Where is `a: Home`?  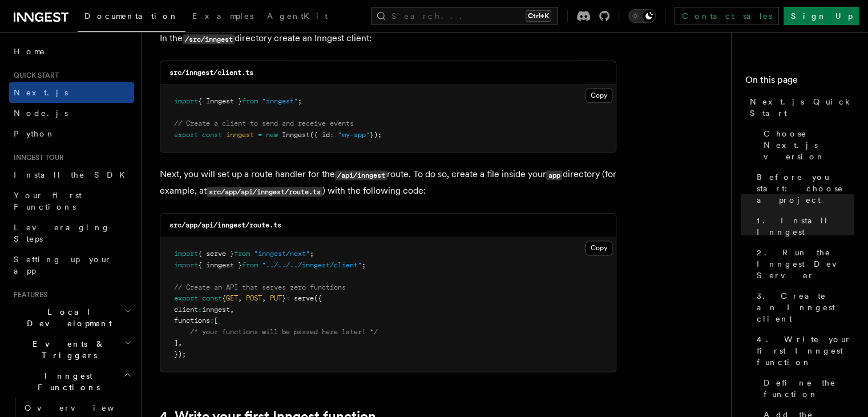 a: Home is located at coordinates (71, 52).